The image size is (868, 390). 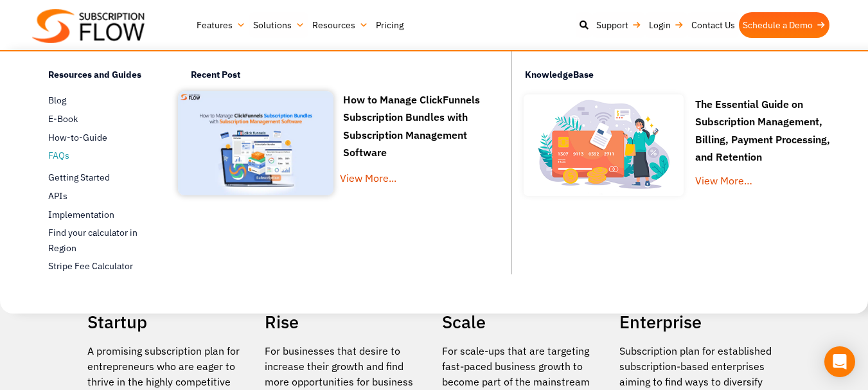 I want to click on a: Pricing, so click(x=389, y=25).